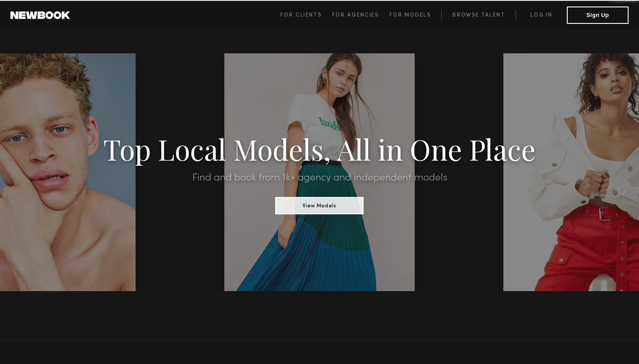 The width and height of the screenshot is (639, 364). I want to click on span: For Agencies, so click(355, 15).